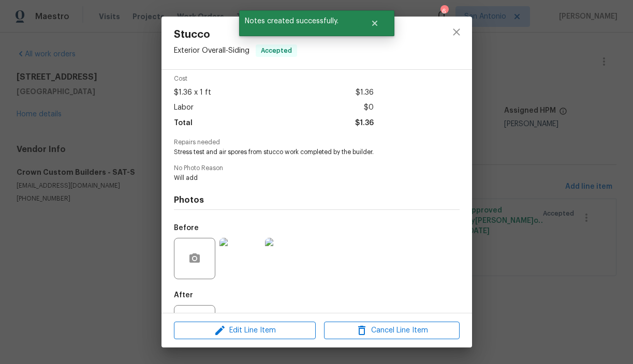 The height and width of the screenshot is (364, 633). Describe the element at coordinates (316, 168) in the screenshot. I see `span: No Photo Reason` at that location.